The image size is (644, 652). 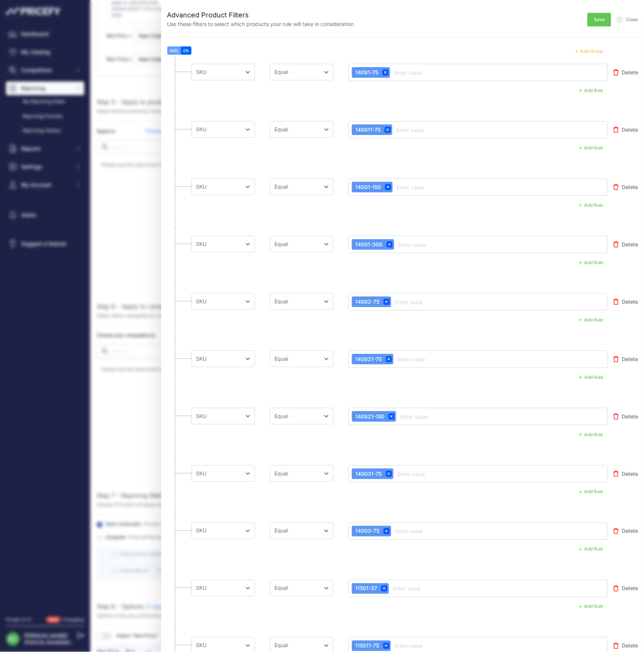 What do you see at coordinates (599, 19) in the screenshot?
I see `button: Save` at bounding box center [599, 19].